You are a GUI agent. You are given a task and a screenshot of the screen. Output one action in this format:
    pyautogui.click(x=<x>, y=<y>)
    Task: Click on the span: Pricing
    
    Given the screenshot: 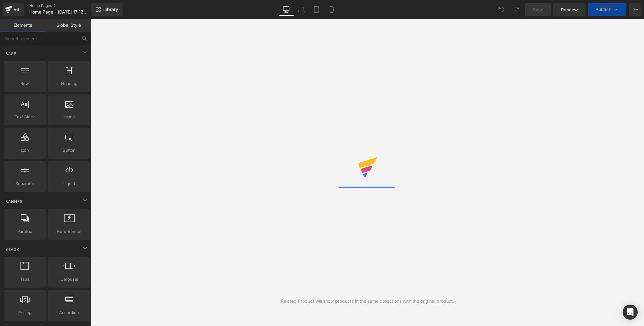 What is the action you would take?
    pyautogui.click(x=24, y=313)
    